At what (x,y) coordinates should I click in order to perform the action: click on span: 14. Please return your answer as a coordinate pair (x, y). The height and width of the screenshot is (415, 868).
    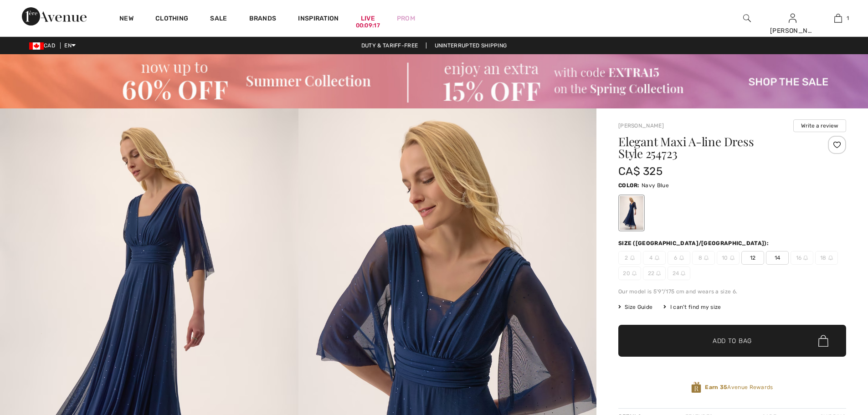
    Looking at the image, I should click on (778, 257).